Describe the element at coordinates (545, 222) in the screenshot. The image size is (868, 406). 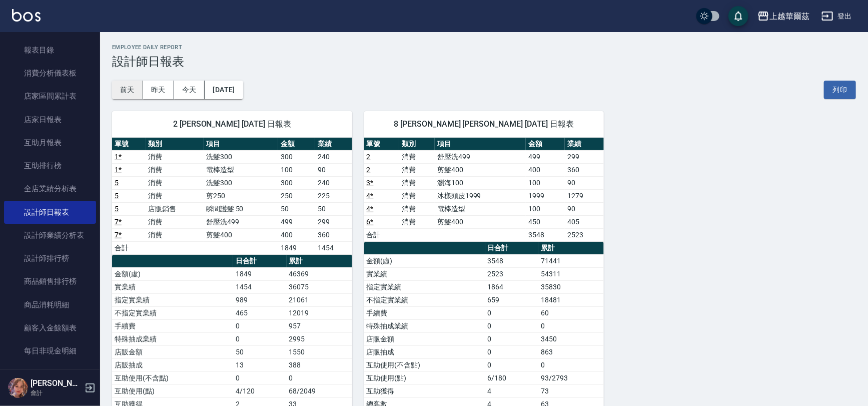
I see `td: 450` at that location.